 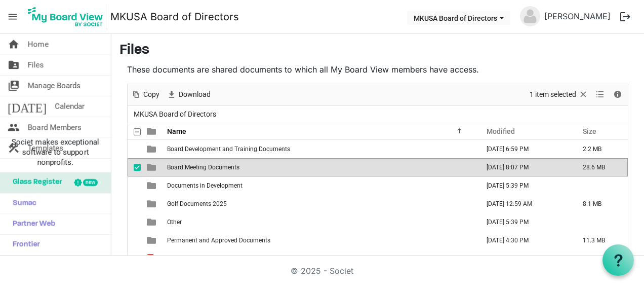 I want to click on span: Sumac, so click(x=22, y=203).